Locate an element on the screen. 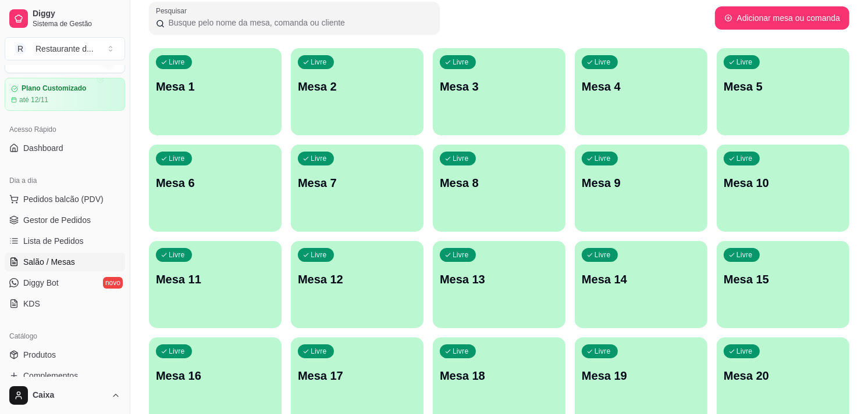 Image resolution: width=868 pixels, height=414 pixels. p: Mesa 20 is located at coordinates (783, 376).